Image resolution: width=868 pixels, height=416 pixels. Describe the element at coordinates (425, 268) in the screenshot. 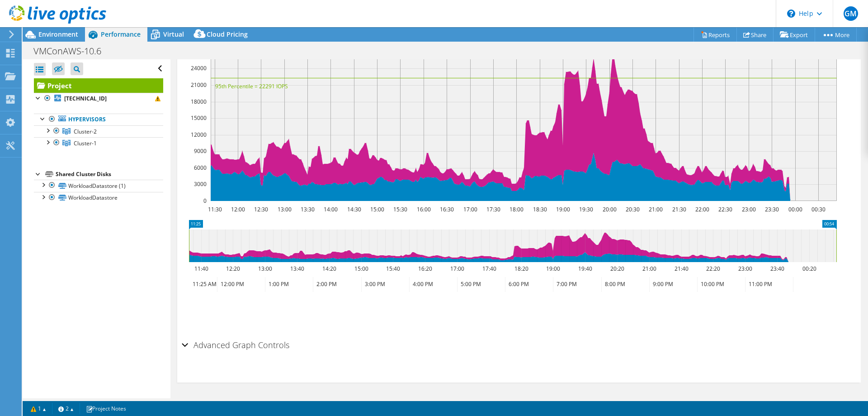

I see `text: 16:20` at that location.